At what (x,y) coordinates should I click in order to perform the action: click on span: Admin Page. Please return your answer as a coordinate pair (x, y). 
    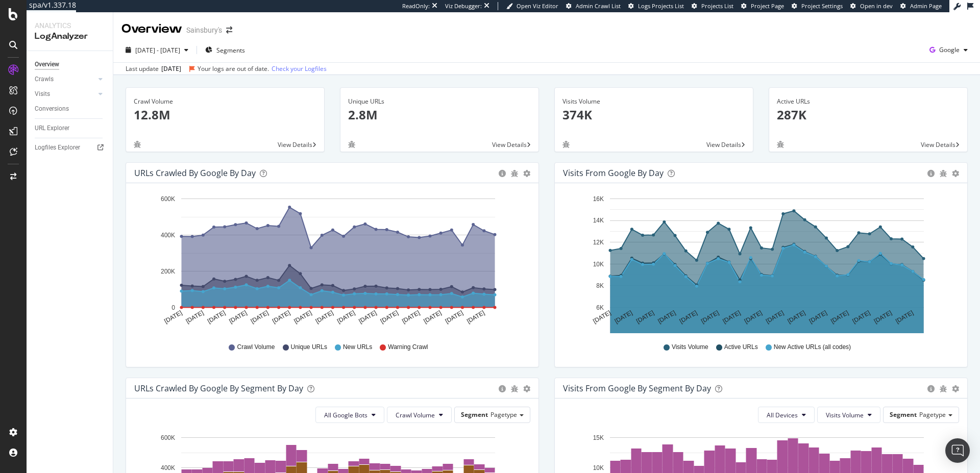
    Looking at the image, I should click on (925, 5).